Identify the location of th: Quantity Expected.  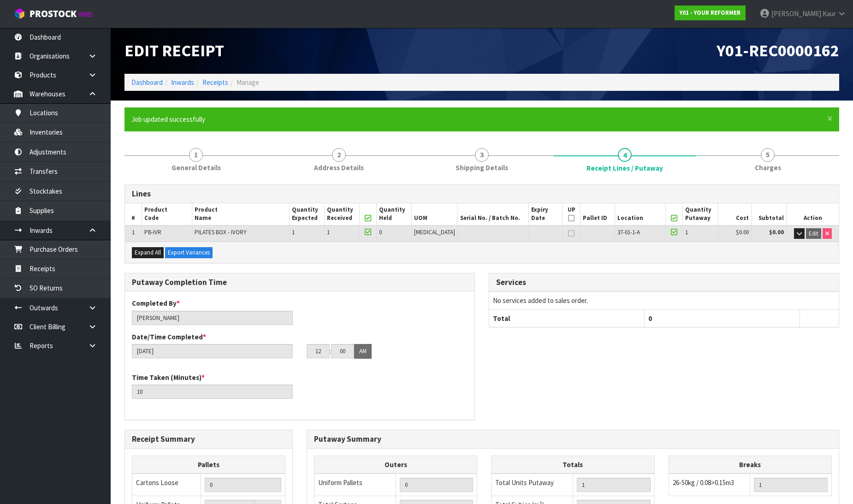
(307, 214).